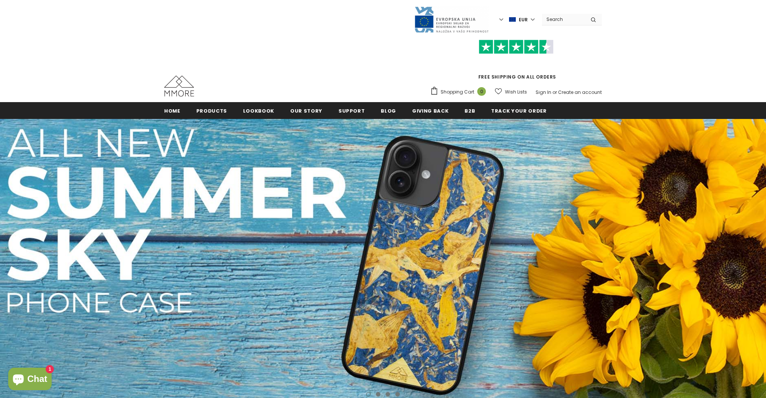 The image size is (766, 398). Describe the element at coordinates (352, 111) in the screenshot. I see `span: support` at that location.